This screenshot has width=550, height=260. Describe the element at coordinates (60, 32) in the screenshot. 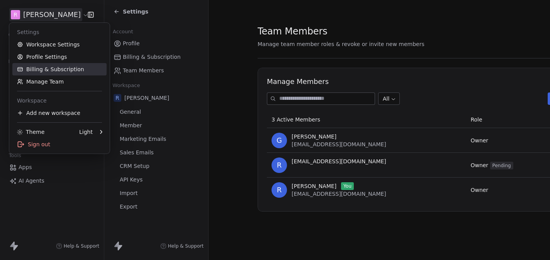

I see `div: Settings` at that location.